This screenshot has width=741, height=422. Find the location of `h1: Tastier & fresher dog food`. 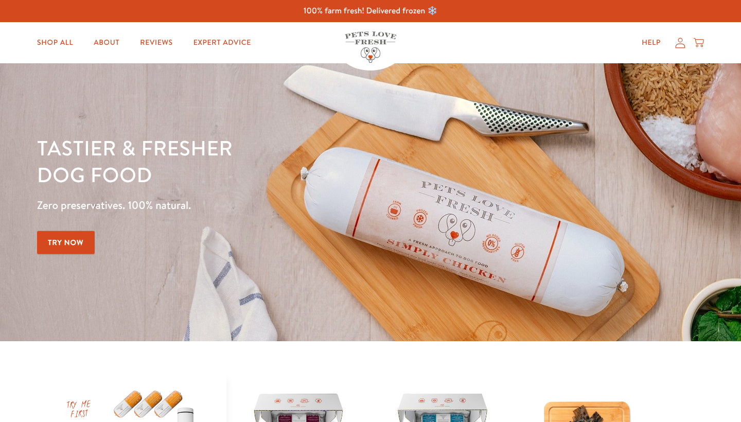

h1: Tastier & fresher dog food is located at coordinates (260, 161).